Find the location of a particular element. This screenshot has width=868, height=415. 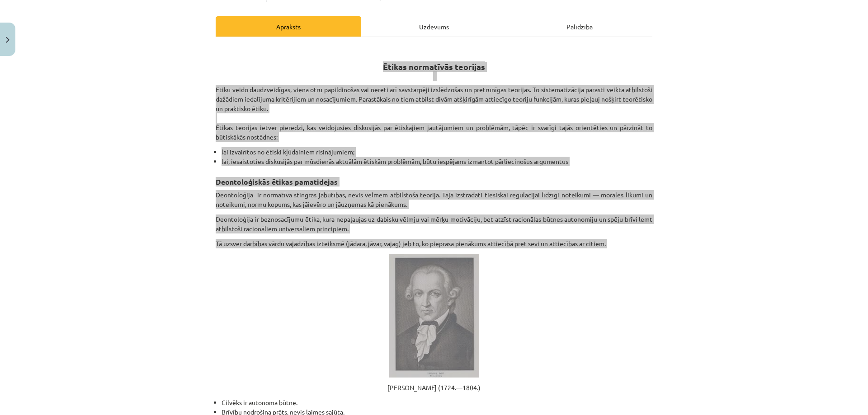

li: lai izvairītos no ētiski kļūdainiem risinājumiem; is located at coordinates (437, 152).